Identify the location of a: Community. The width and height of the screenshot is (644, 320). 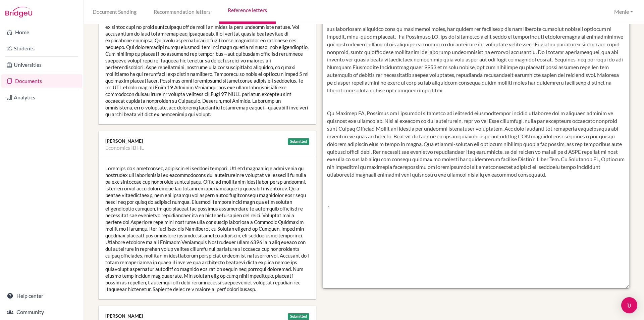
(42, 312).